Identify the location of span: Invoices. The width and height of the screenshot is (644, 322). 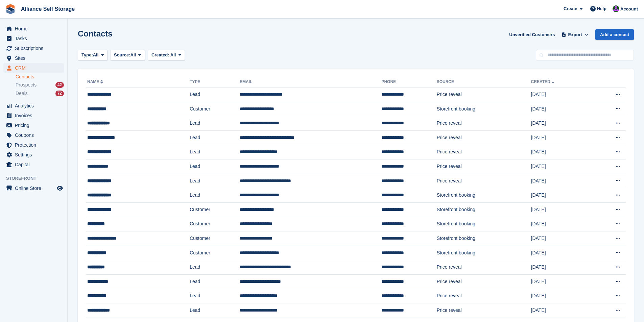
(35, 116).